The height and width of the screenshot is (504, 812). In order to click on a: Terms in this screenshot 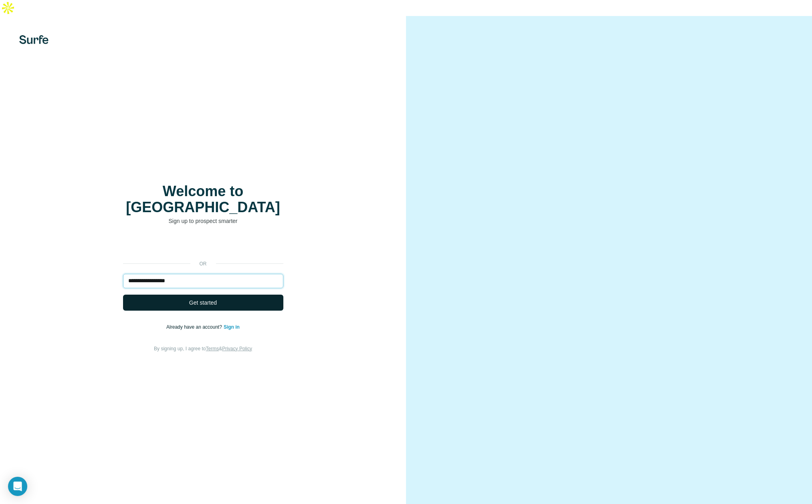, I will do `click(213, 348)`.